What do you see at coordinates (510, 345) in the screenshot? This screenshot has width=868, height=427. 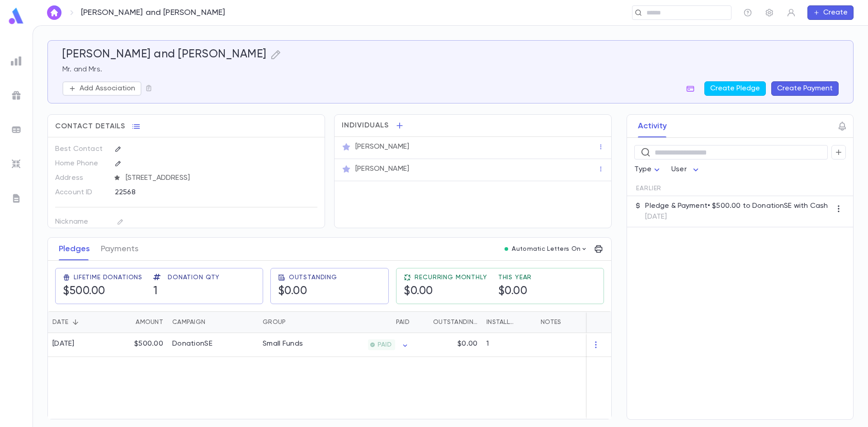 I see `div: 1` at bounding box center [510, 345].